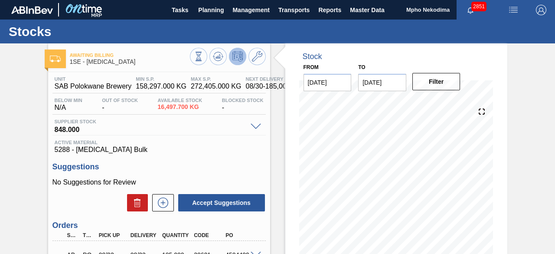 The width and height of the screenshot is (555, 254). Describe the element at coordinates (257, 56) in the screenshot. I see `button: Go to Master Data / General` at that location.